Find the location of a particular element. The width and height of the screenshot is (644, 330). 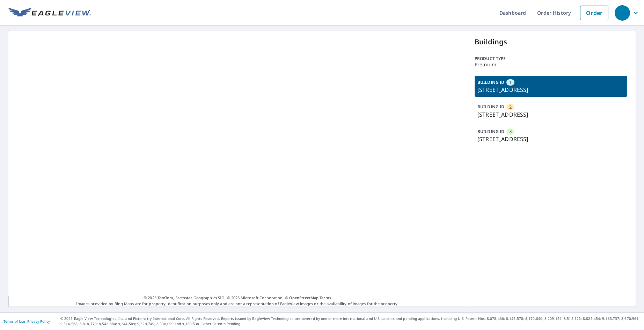

p: © 2025 Eagle View Technologies, Inc. and Pictometry International Corp. All Rights Reserved. Repo... is located at coordinates (350, 322).